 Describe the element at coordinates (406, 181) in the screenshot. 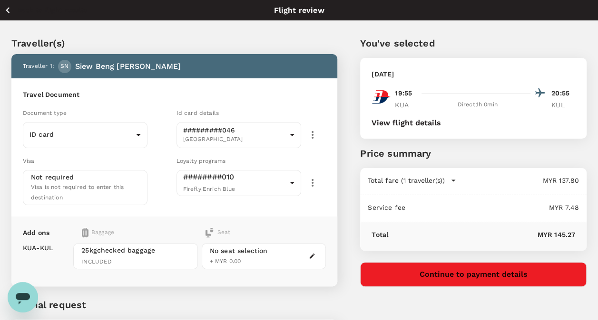

I see `p: Total fare (1 traveller(s))` at that location.